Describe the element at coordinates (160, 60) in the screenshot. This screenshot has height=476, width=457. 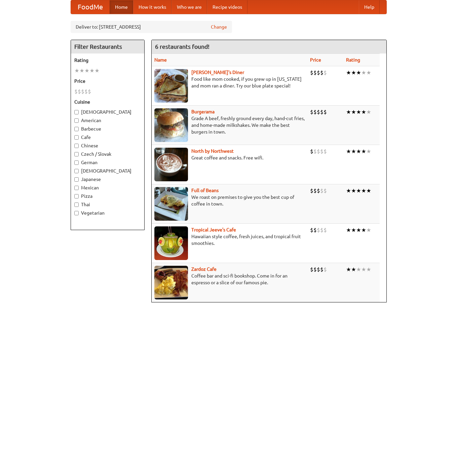
I see `a: Name` at that location.